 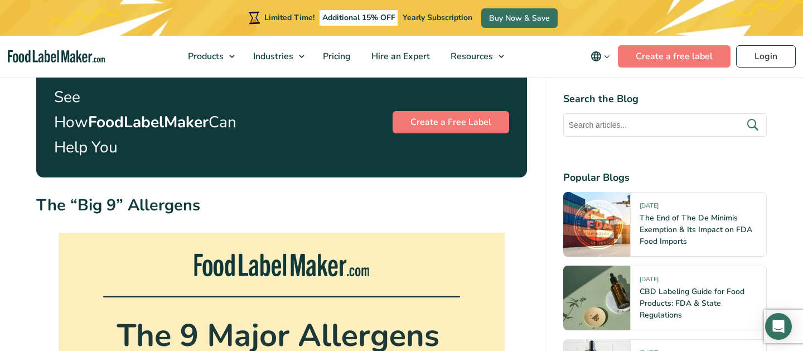 I want to click on p: See How Can Help You, so click(x=151, y=122).